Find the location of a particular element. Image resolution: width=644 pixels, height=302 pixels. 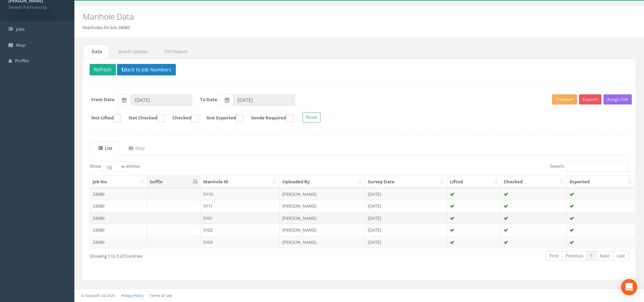

button: Assign To is located at coordinates (618, 99).